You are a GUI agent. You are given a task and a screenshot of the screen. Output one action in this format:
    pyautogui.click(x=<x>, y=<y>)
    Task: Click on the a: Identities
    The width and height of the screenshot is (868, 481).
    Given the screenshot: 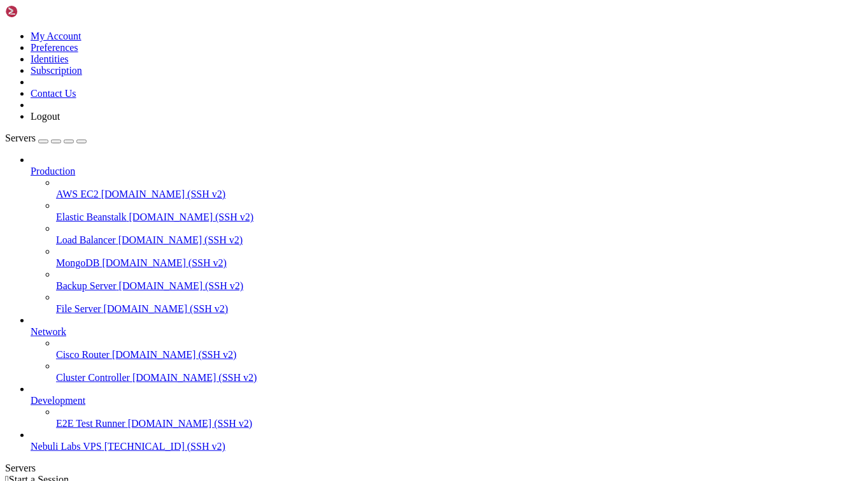 What is the action you would take?
    pyautogui.click(x=50, y=58)
    